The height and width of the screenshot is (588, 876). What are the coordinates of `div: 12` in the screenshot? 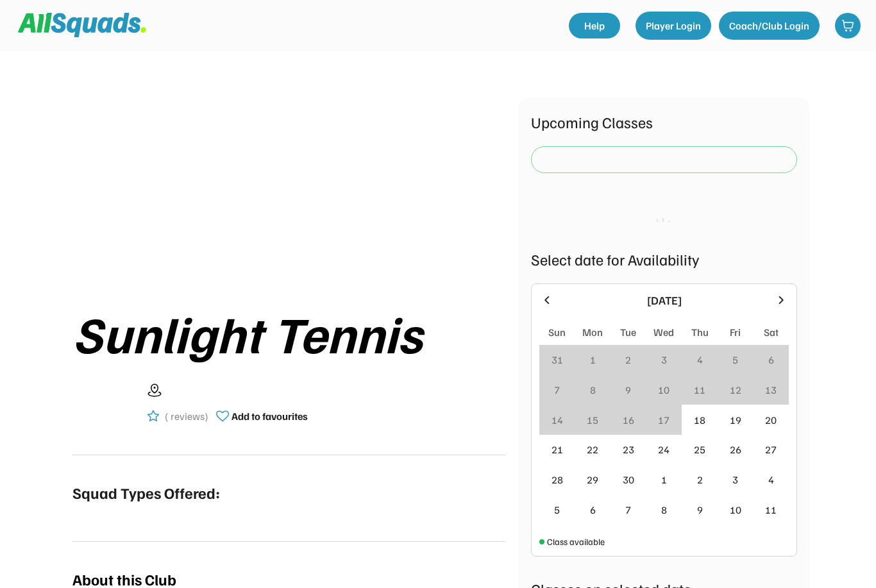 It's located at (736, 390).